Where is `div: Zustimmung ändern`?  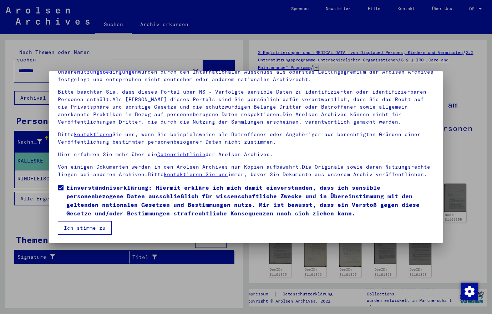 div: Zustimmung ändern is located at coordinates (469, 291).